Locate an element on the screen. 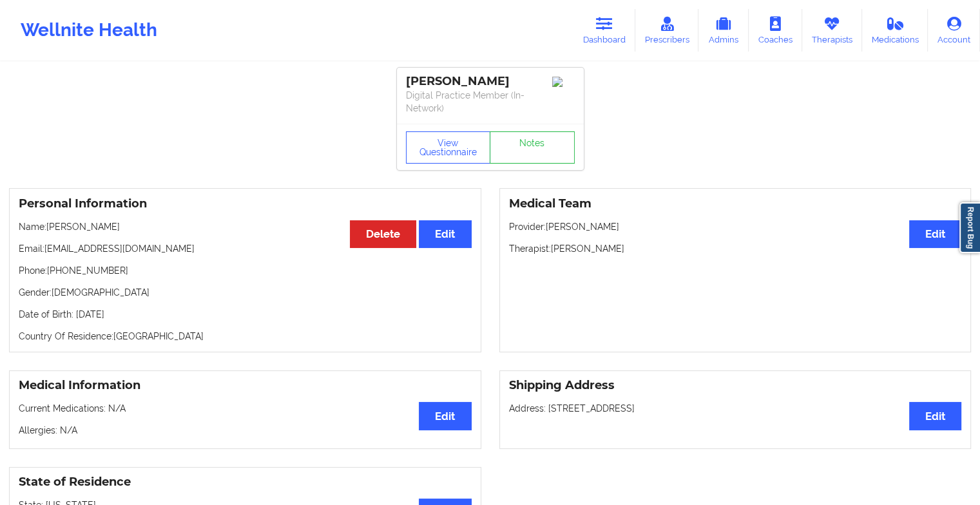  a: Report Bug is located at coordinates (970, 228).